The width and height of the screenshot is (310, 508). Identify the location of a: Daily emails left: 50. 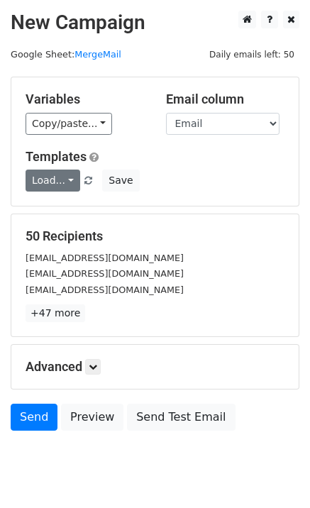
(252, 54).